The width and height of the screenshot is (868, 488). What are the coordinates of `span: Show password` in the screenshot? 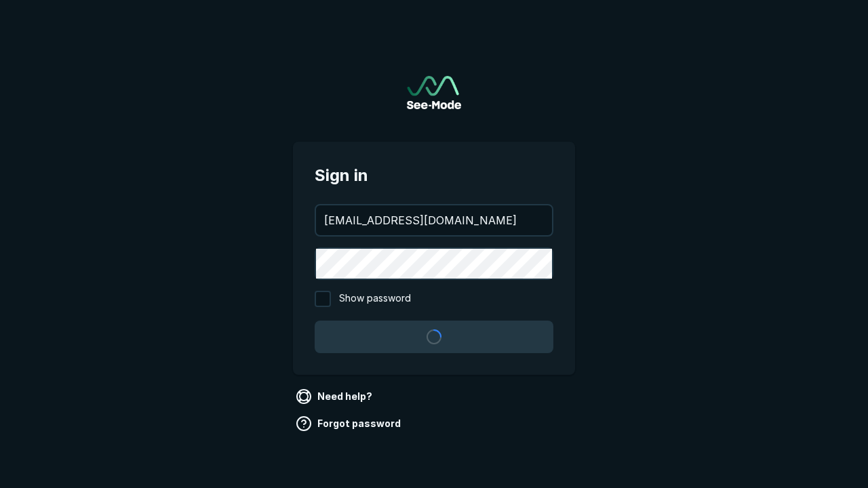 It's located at (375, 299).